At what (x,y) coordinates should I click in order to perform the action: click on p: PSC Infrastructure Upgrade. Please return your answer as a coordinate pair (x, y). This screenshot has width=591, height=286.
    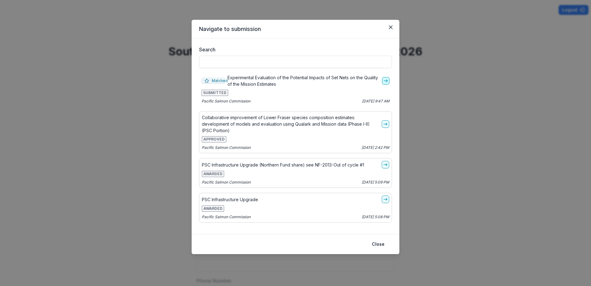
    Looking at the image, I should click on (230, 199).